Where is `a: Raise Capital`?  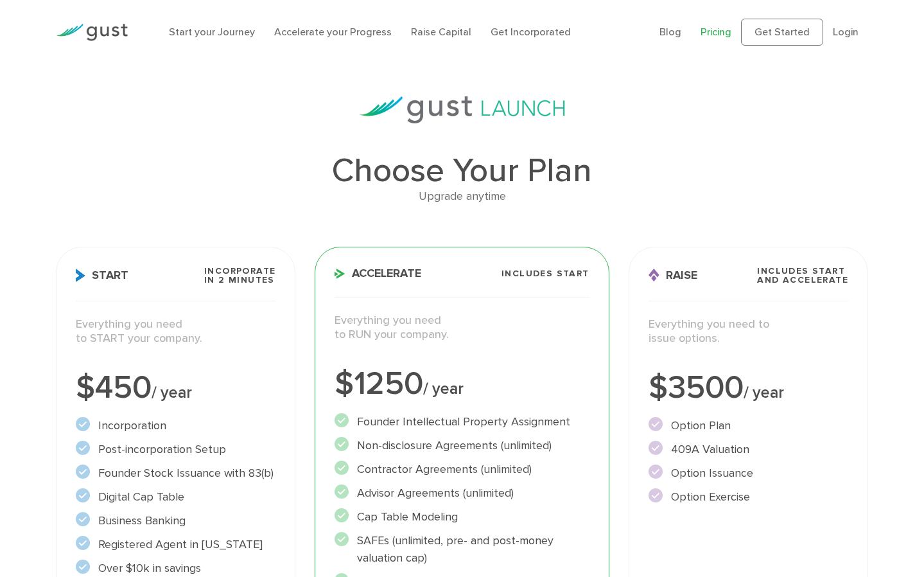 a: Raise Capital is located at coordinates (441, 31).